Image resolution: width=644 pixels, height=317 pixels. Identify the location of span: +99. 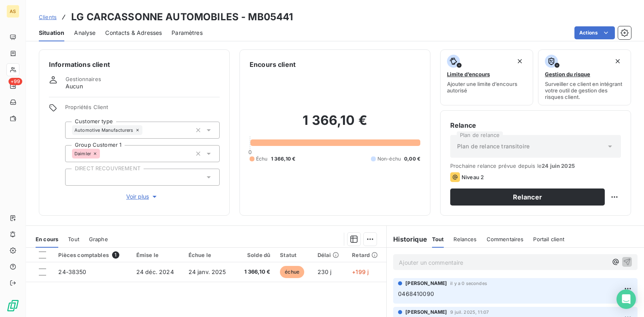
(16, 81).